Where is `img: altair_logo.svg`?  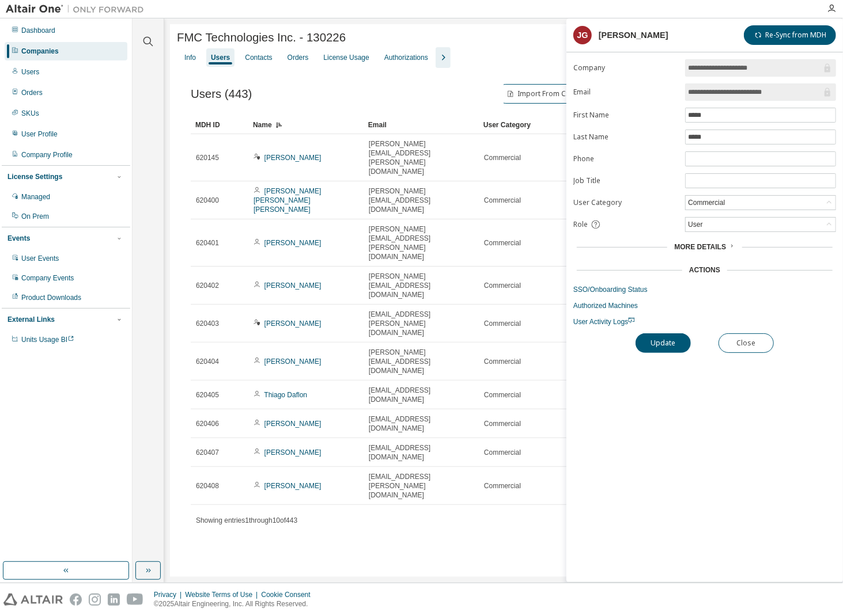
img: altair_logo.svg is located at coordinates (33, 600).